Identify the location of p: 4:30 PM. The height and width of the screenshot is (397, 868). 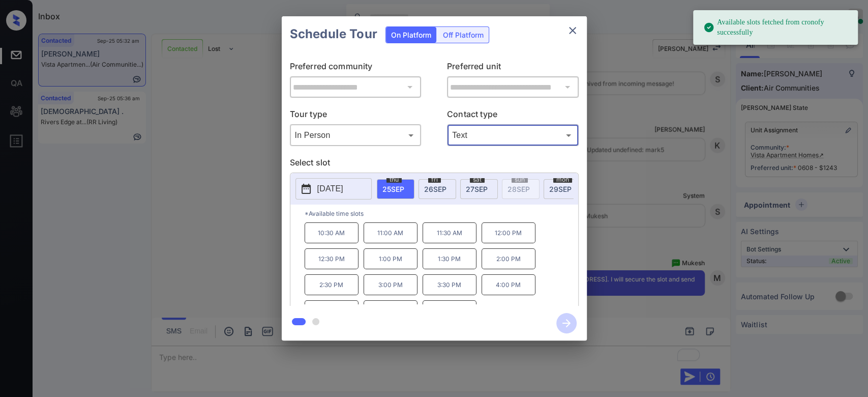
(332, 310).